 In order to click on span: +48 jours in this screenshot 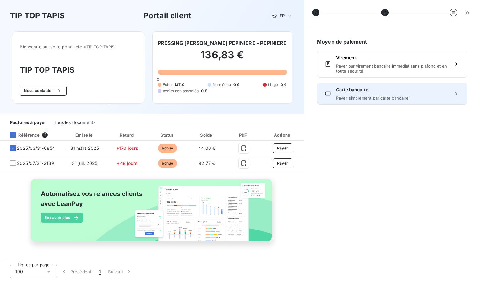, I will do `click(127, 163)`.